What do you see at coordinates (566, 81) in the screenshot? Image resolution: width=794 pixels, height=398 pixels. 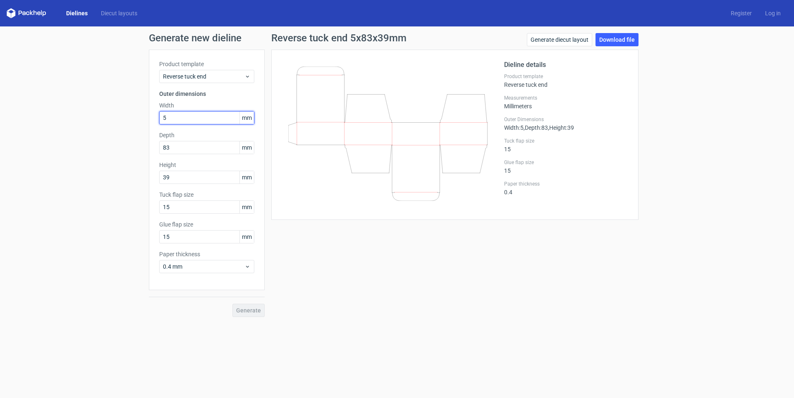 I see `div: Reverse tuck end` at bounding box center [566, 81].